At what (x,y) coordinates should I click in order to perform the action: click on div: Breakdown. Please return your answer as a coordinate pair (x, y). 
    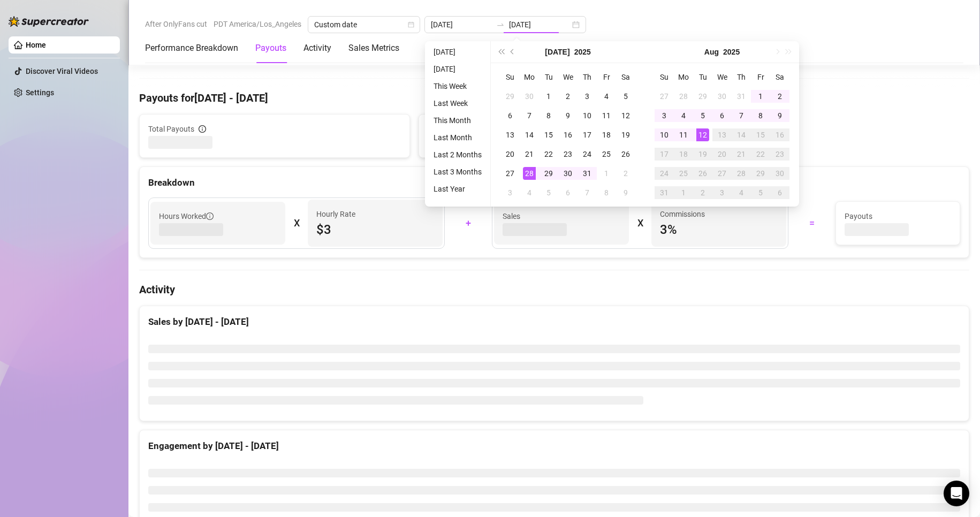
    Looking at the image, I should click on (554, 182).